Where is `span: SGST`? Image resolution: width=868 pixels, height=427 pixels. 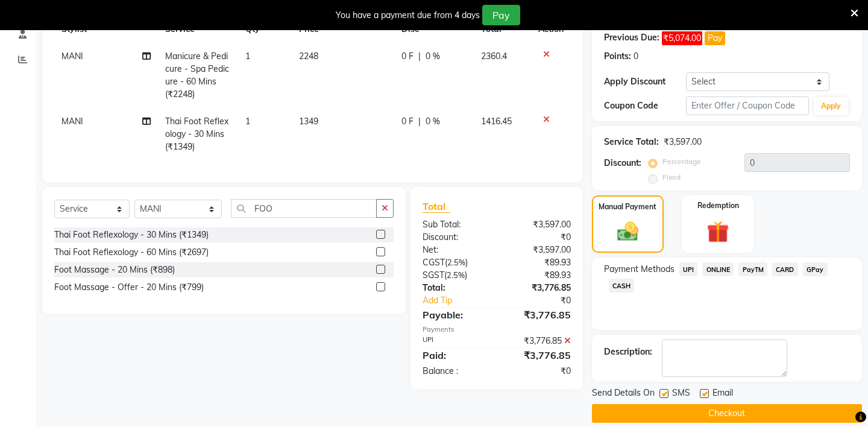
span: SGST is located at coordinates (434, 274).